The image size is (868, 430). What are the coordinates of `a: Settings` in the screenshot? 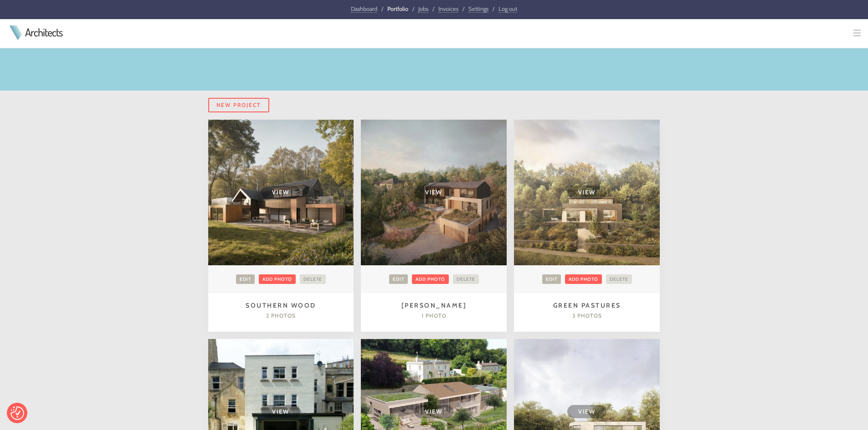 It's located at (479, 9).